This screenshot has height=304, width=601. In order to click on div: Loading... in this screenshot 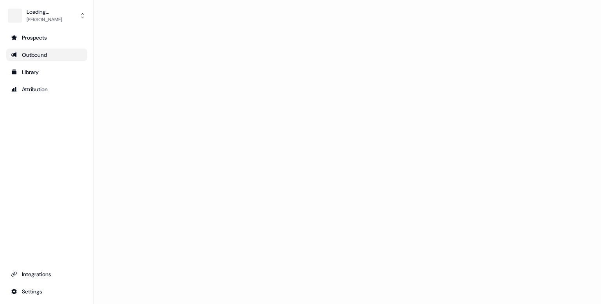, I will do `click(44, 12)`.